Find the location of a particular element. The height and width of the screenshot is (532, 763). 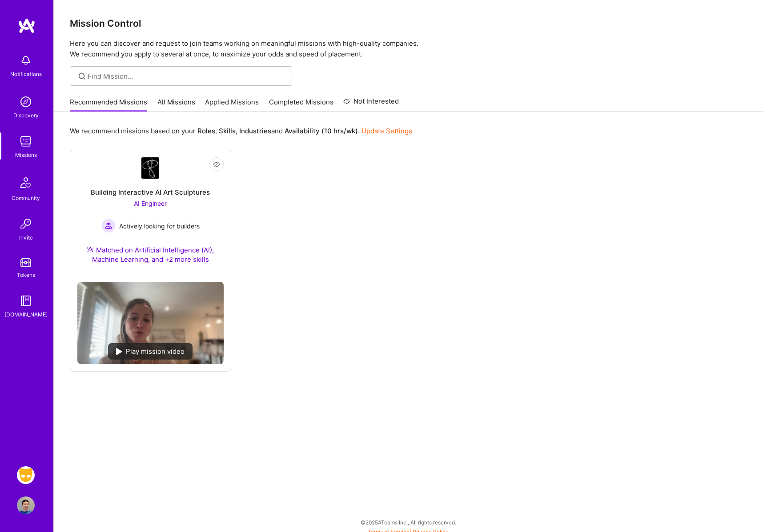

a: Applied Missions is located at coordinates (231, 105).